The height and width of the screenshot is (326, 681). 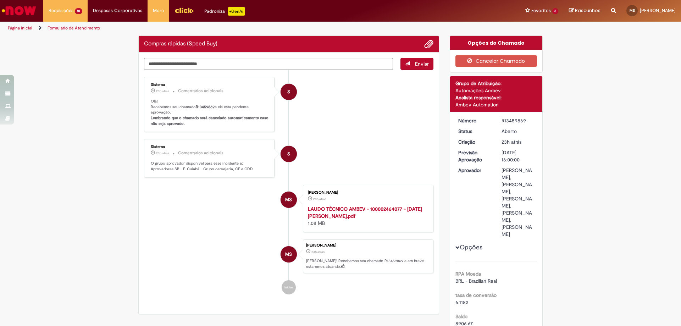 What do you see at coordinates (496, 98) in the screenshot?
I see `div: Analista responsável:` at bounding box center [496, 98].